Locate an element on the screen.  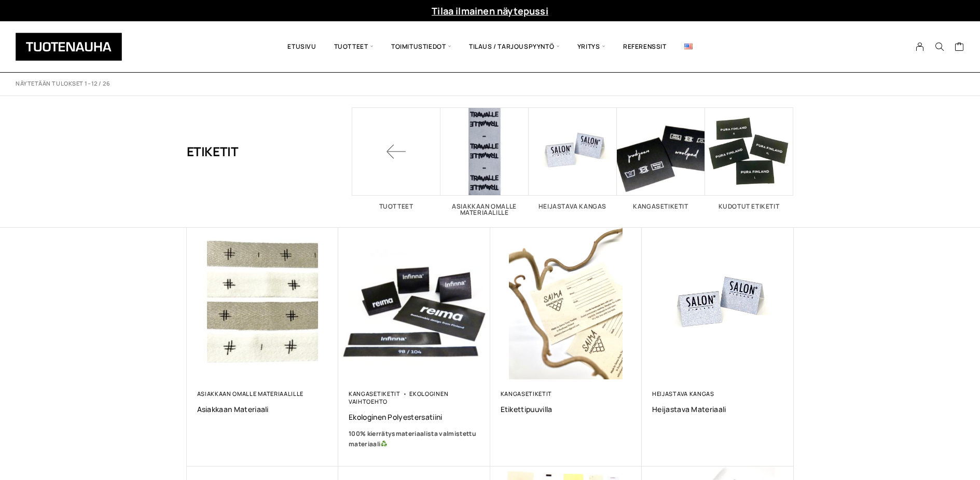
img: English is located at coordinates (689, 46).